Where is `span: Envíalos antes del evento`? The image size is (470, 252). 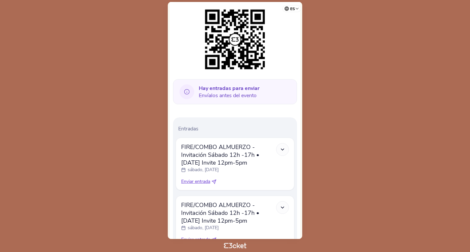
span: Envíalos antes del evento is located at coordinates (229, 92).